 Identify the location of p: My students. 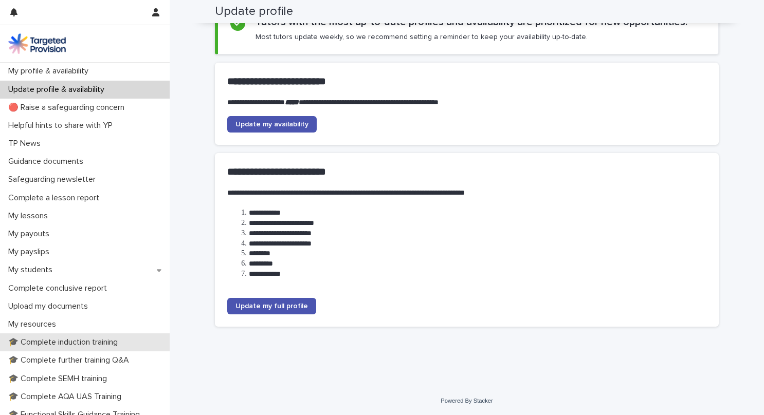
(32, 270).